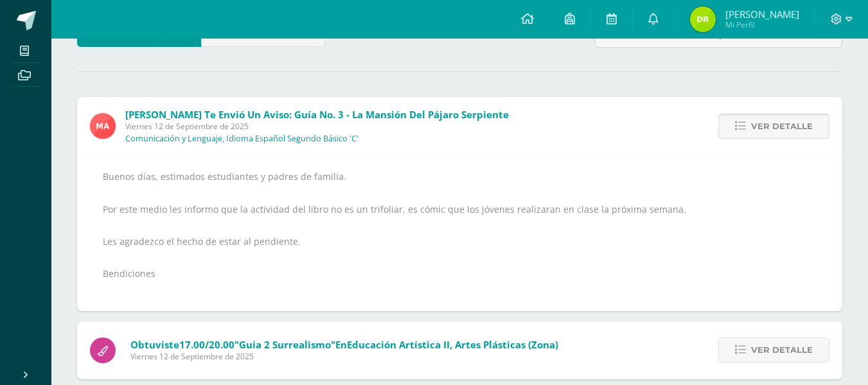  What do you see at coordinates (207, 345) in the screenshot?
I see `span: 17.00/20.00` at bounding box center [207, 345].